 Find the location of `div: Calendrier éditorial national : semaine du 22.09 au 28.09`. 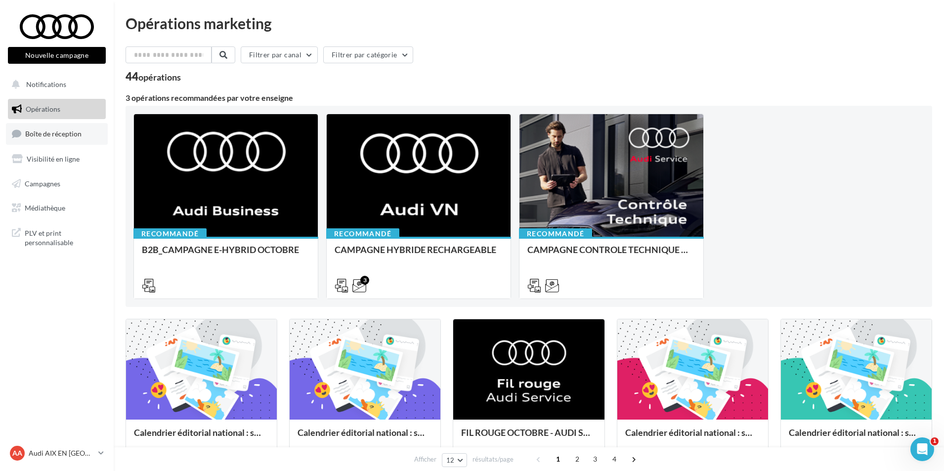

div: Calendrier éditorial national : semaine du 22.09 au 28.09 is located at coordinates (692, 437).